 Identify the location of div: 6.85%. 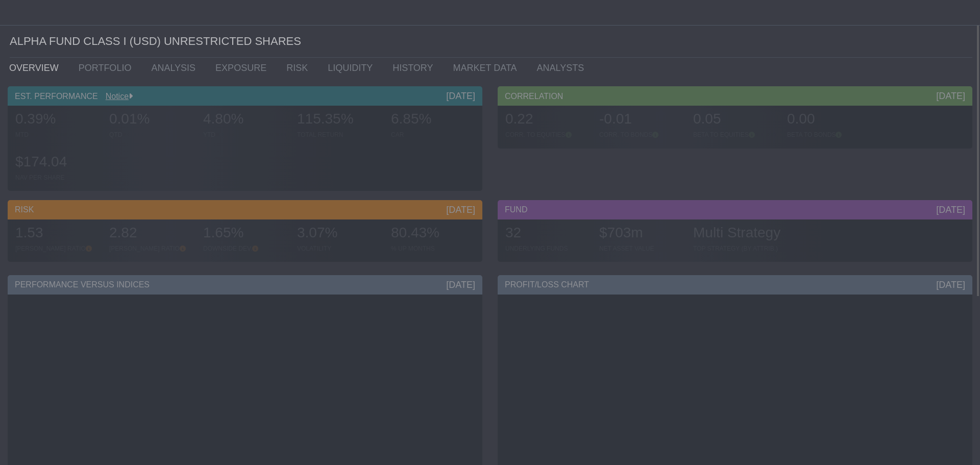
(433, 120).